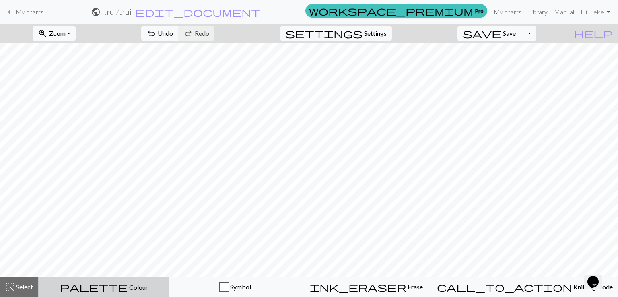 The height and width of the screenshot is (297, 618). I want to click on span: undo, so click(151, 33).